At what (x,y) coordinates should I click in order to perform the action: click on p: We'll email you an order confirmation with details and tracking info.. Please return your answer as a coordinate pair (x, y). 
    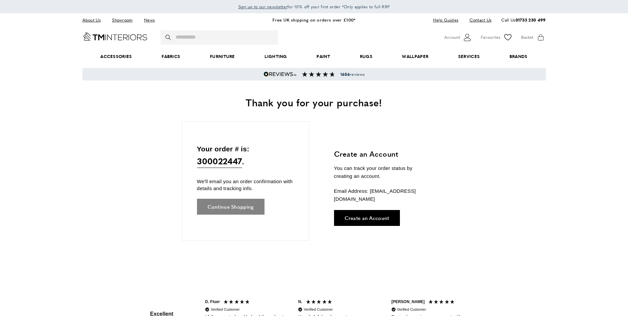
    Looking at the image, I should click on (245, 185).